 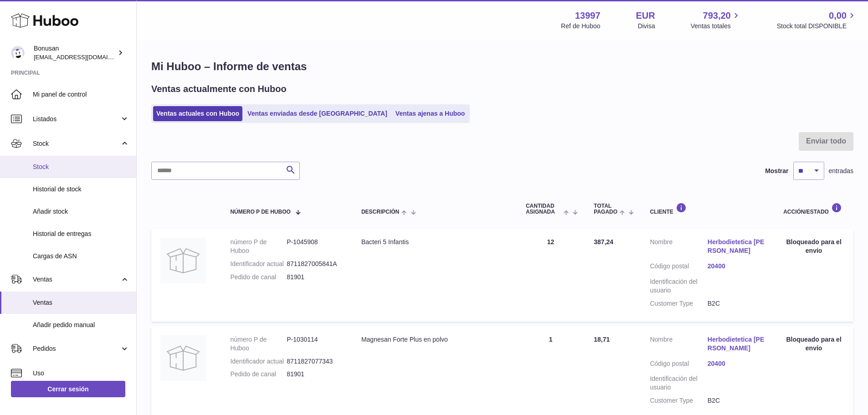 What do you see at coordinates (837, 16) in the screenshot?
I see `span: 0,00` at bounding box center [837, 16].